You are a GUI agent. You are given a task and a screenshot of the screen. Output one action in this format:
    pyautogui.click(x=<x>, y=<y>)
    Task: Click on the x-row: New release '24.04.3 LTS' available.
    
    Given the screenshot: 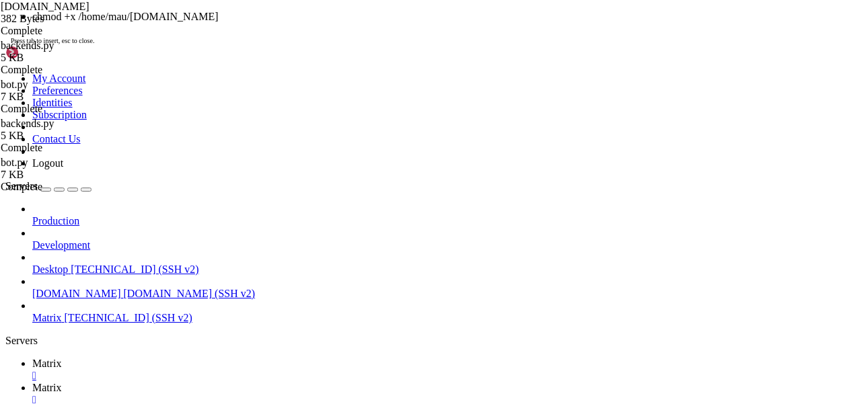 What is the action you would take?
    pyautogui.click(x=345, y=194)
    